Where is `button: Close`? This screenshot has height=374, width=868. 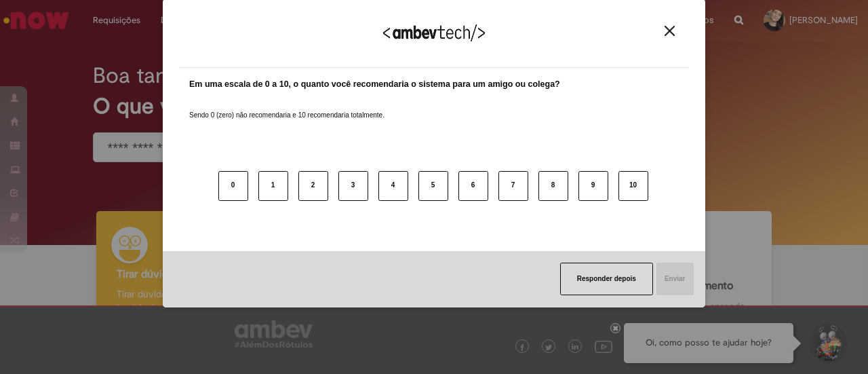
button: Close is located at coordinates (670, 31).